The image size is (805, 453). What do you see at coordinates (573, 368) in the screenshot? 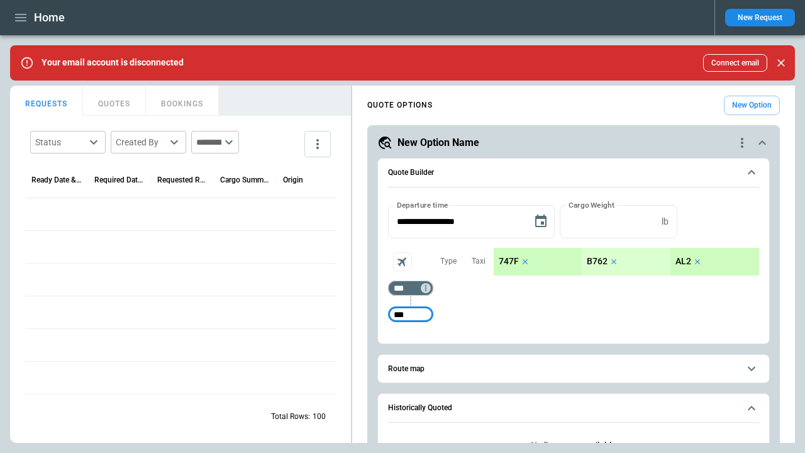
I see `button: Route map` at bounding box center [573, 368].